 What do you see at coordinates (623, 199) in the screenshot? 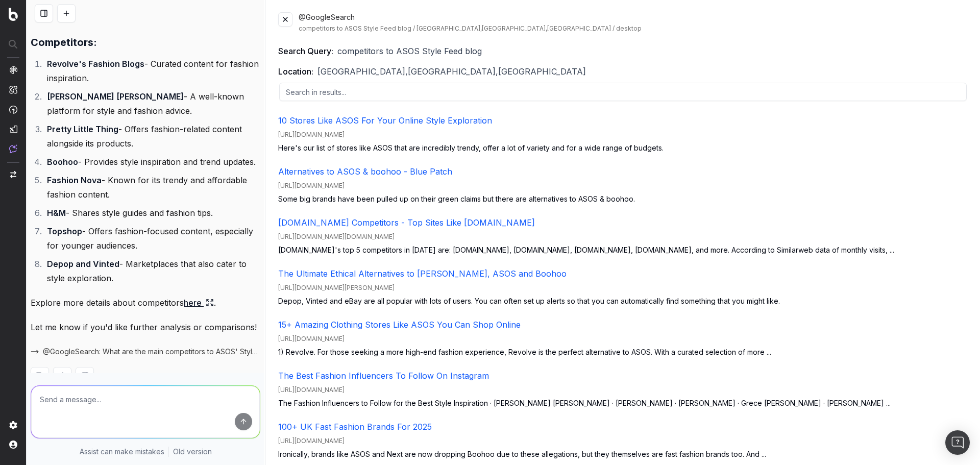
I see `p: Some big brands have been pulled up on their green claims but there are alternatives to ASOS & bo...` at bounding box center [623, 199].